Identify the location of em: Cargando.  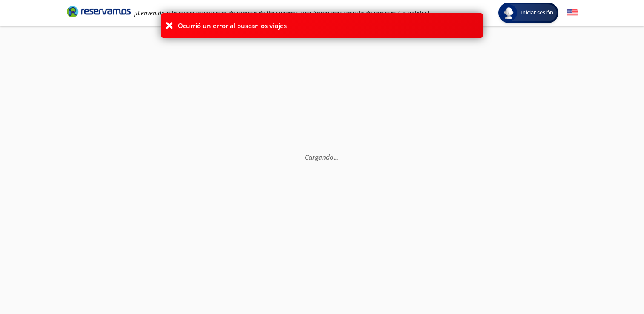
(322, 157).